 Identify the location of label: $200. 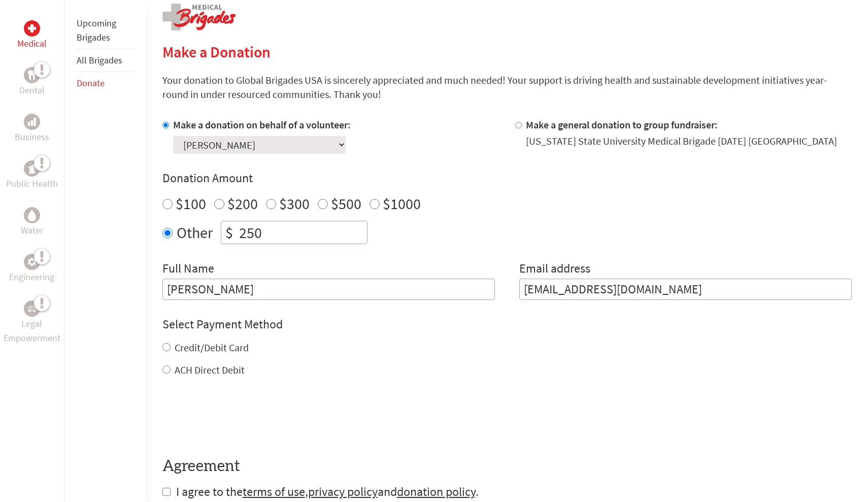
(243, 203).